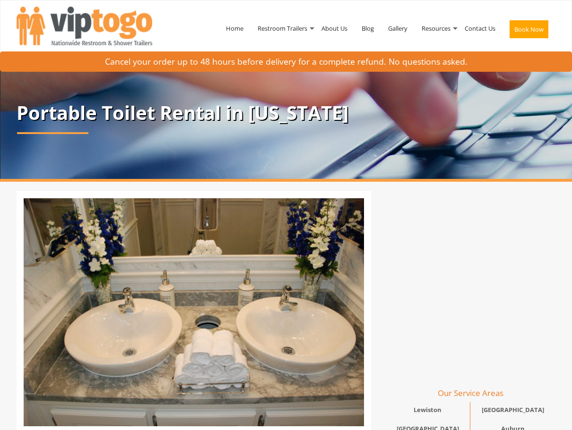  Describe the element at coordinates (368, 28) in the screenshot. I see `a: Blog` at that location.